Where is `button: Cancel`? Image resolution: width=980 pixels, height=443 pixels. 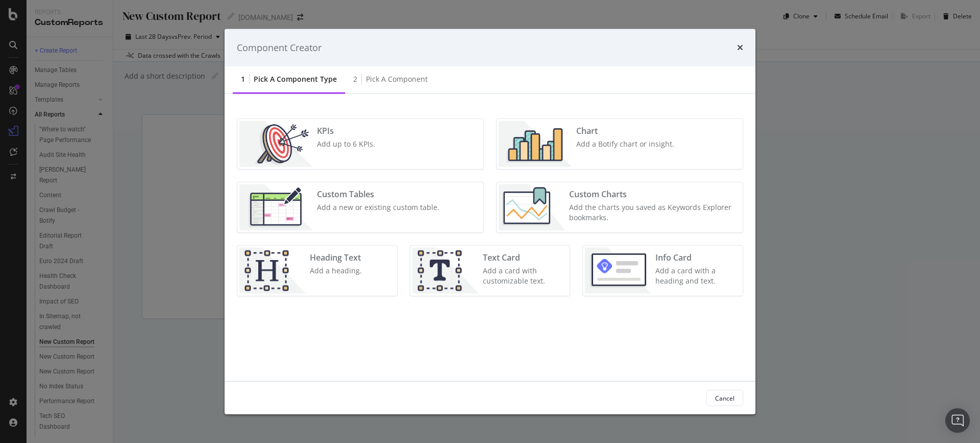
button: Cancel is located at coordinates (725, 398).